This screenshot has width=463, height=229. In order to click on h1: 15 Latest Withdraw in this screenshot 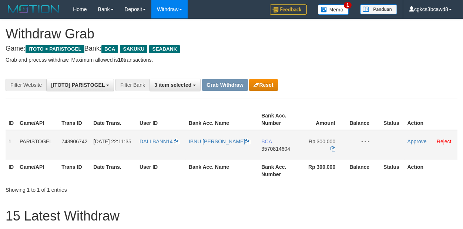, I will do `click(231, 217)`.